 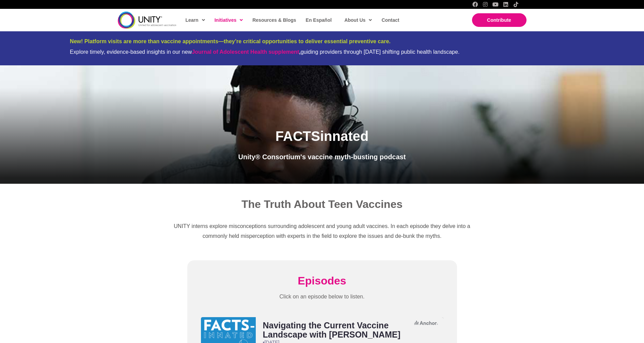 I want to click on a: En Español, so click(x=318, y=20).